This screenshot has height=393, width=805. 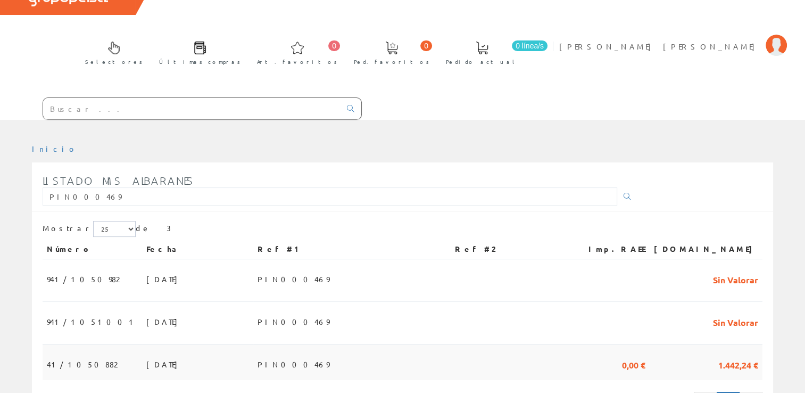 What do you see at coordinates (92, 249) in the screenshot?
I see `th: Número` at bounding box center [92, 249].